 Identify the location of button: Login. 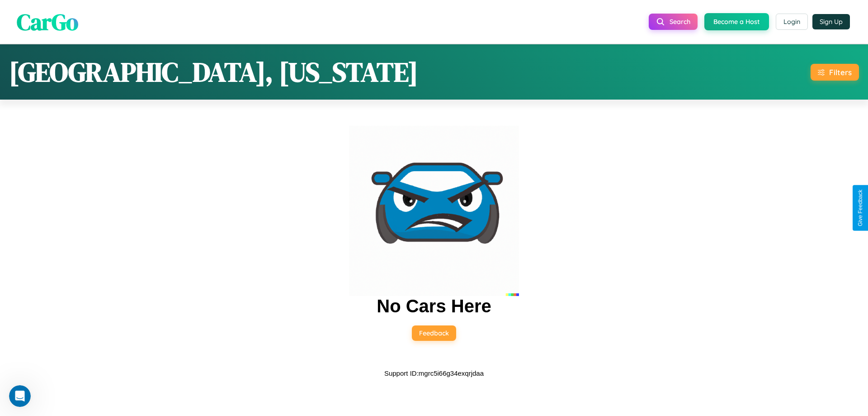
(792, 22).